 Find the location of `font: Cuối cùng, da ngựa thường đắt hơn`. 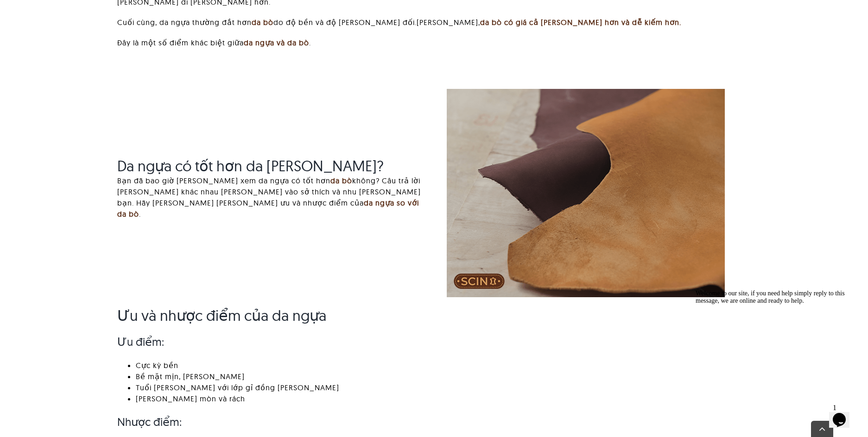

font: Cuối cùng, da ngựa thường đắt hơn is located at coordinates (184, 22).